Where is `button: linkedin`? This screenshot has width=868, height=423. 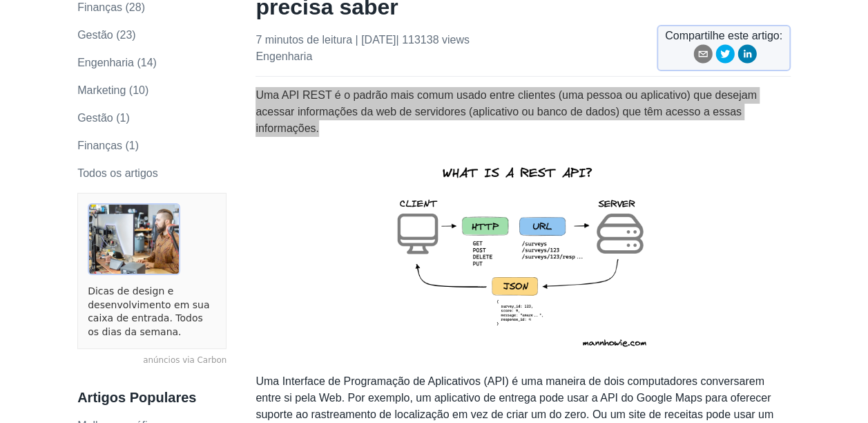
button: linkedin is located at coordinates (748, 56).